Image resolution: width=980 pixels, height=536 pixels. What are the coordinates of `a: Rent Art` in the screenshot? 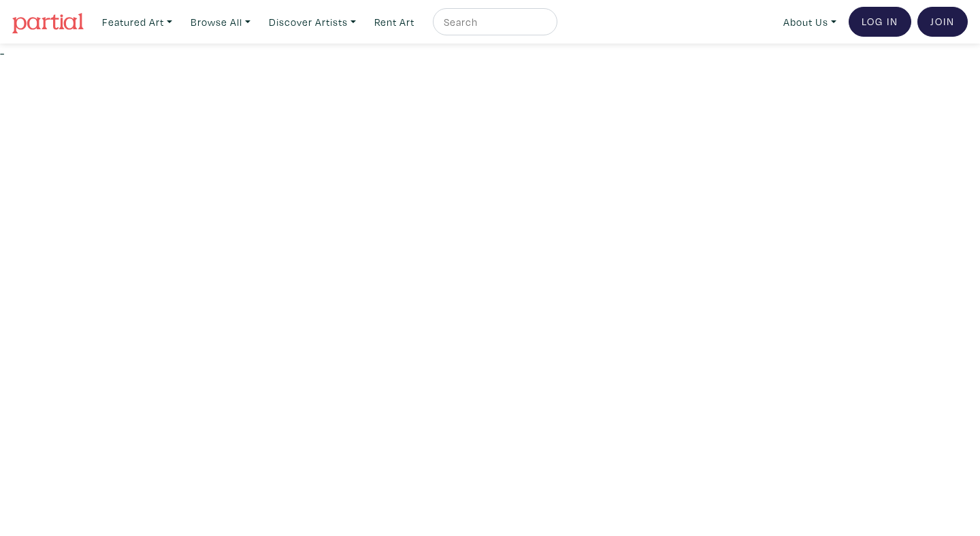 It's located at (394, 21).